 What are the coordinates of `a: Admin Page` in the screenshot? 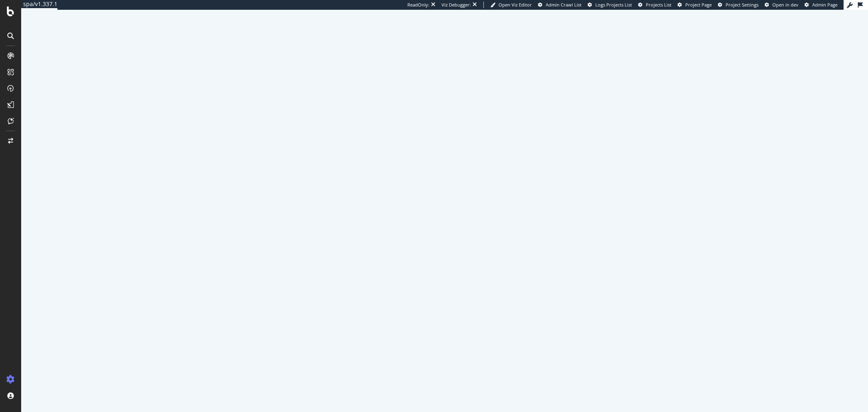 It's located at (821, 5).